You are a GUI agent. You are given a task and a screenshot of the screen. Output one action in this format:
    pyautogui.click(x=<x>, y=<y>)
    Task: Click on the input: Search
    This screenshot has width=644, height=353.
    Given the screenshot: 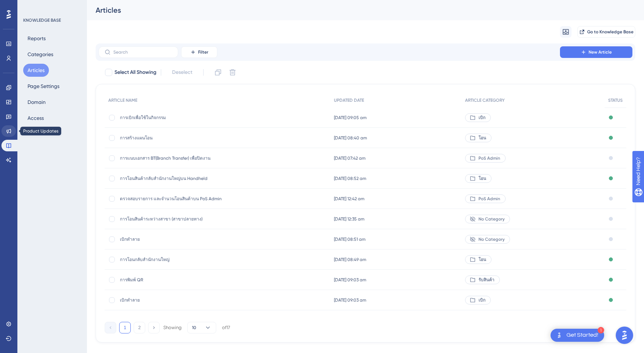 What is the action you would take?
    pyautogui.click(x=143, y=52)
    